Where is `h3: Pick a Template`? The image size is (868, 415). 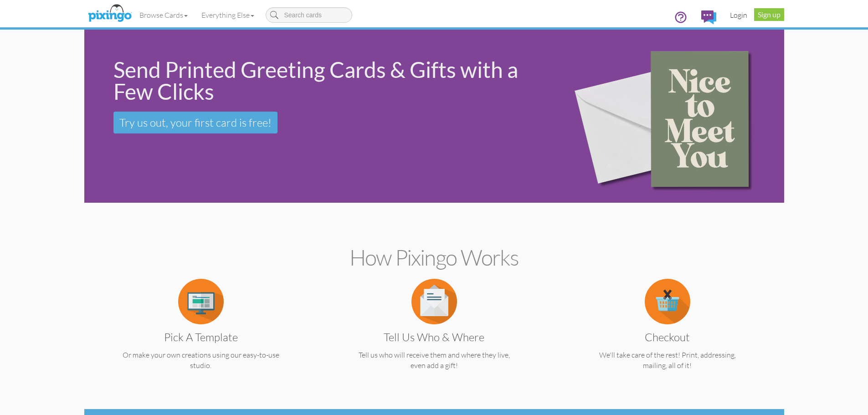
h3: Pick a Template is located at coordinates (201, 337).